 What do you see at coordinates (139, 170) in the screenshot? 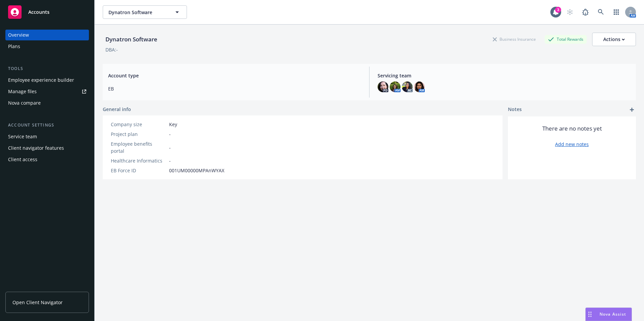
I see `div: EB Force ID` at bounding box center [139, 170].